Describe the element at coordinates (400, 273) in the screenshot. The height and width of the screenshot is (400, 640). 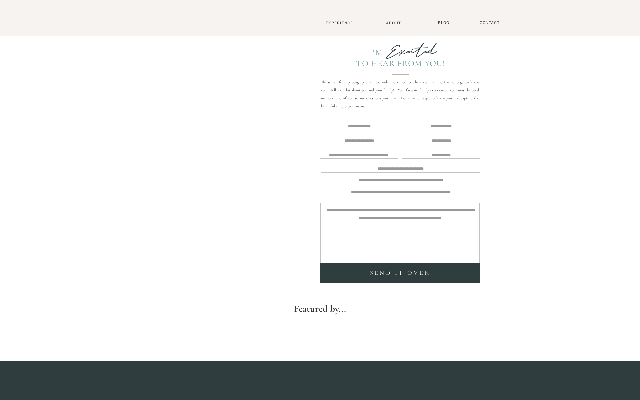
I see `a: SEND it over` at that location.